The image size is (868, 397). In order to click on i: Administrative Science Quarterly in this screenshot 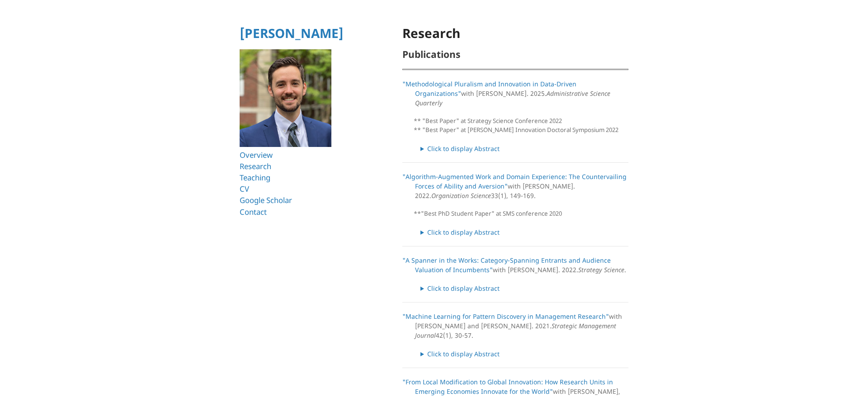, I will do `click(513, 98)`.